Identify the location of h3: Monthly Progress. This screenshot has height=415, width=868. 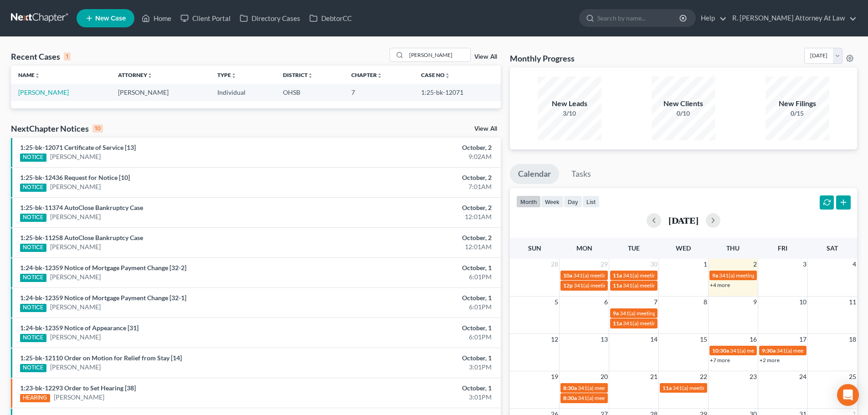
(542, 58).